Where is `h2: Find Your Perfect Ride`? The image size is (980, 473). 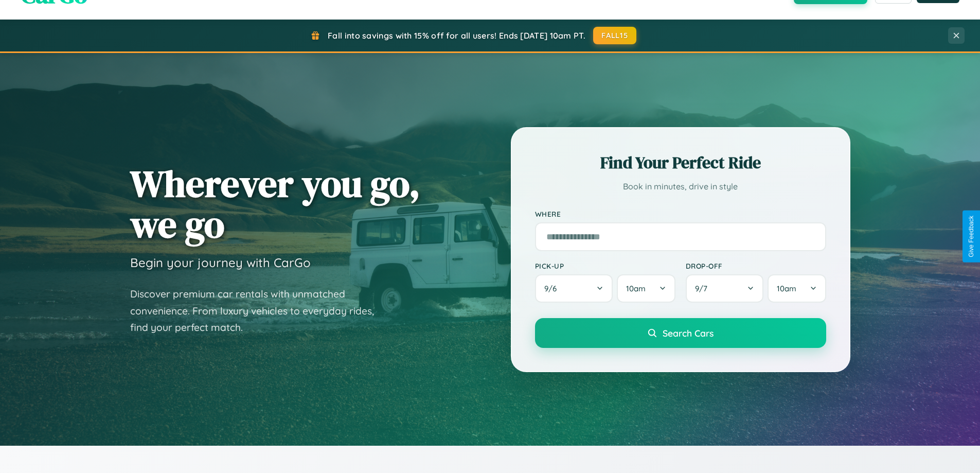 h2: Find Your Perfect Ride is located at coordinates (680, 163).